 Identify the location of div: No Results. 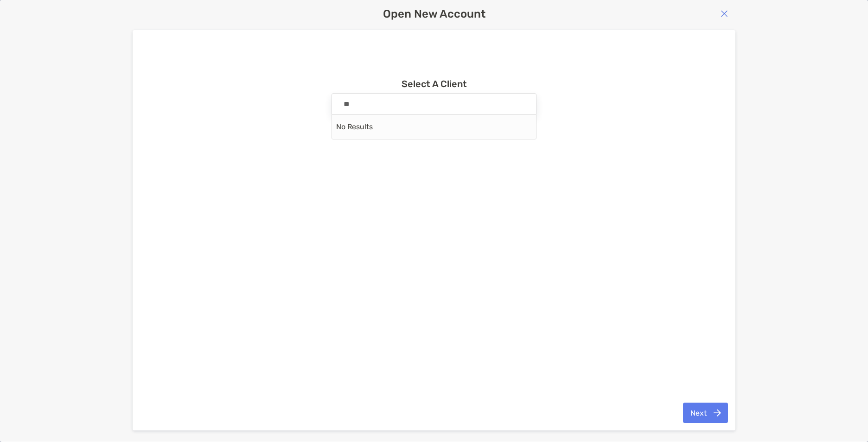
(434, 127).